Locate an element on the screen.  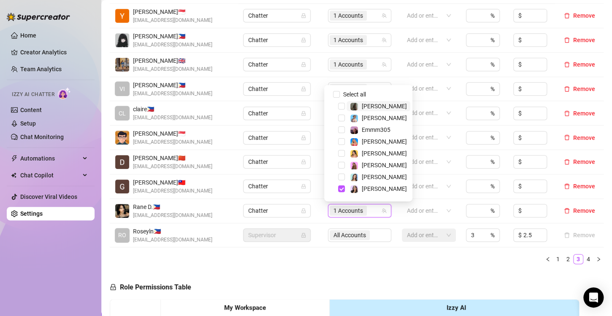
span: RO is located at coordinates (122, 235).